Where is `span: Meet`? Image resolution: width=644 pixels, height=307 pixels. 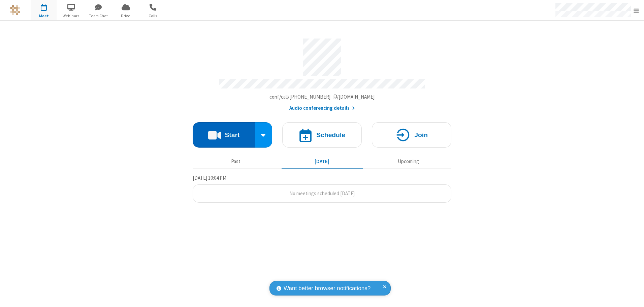
span: Meet is located at coordinates (44, 16).